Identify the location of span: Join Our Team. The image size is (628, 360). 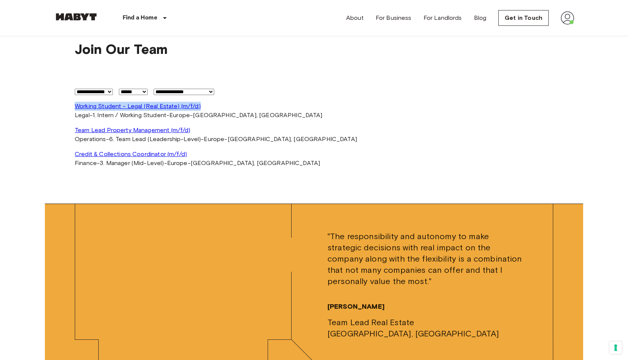
(121, 49).